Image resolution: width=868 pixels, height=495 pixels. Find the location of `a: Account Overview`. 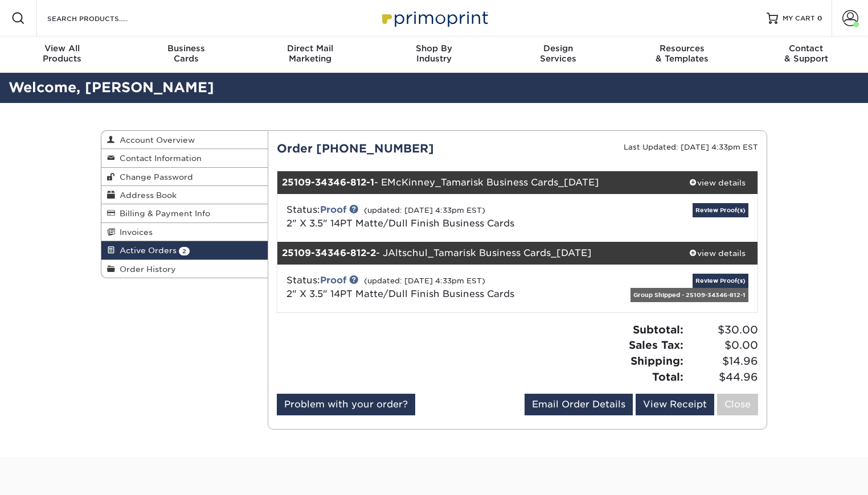

a: Account Overview is located at coordinates (184, 140).